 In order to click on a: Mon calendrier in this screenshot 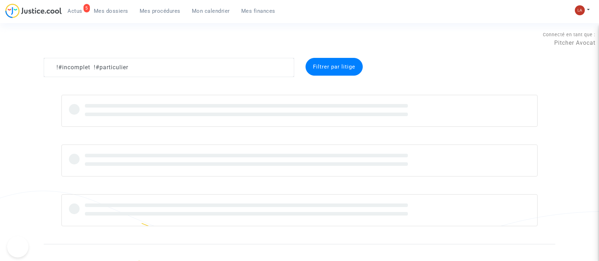, I will do `click(211, 11)`.